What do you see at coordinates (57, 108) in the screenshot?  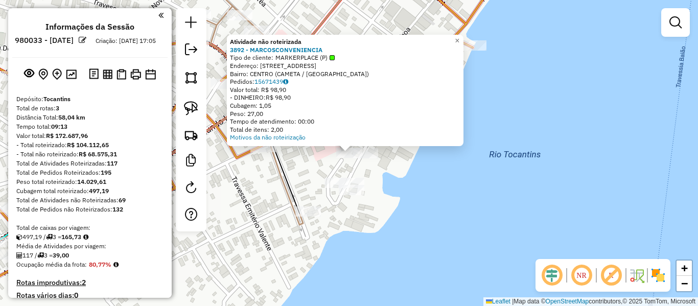 I see `strong: 3` at bounding box center [57, 108].